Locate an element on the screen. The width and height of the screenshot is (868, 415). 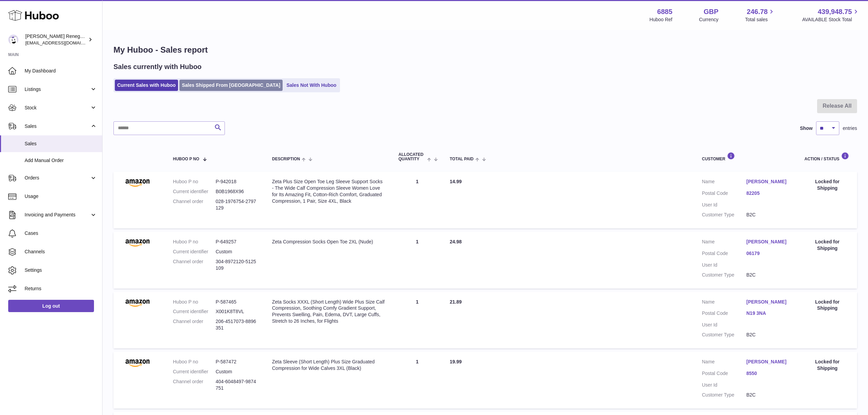
dd: P-942018 is located at coordinates (237, 181).